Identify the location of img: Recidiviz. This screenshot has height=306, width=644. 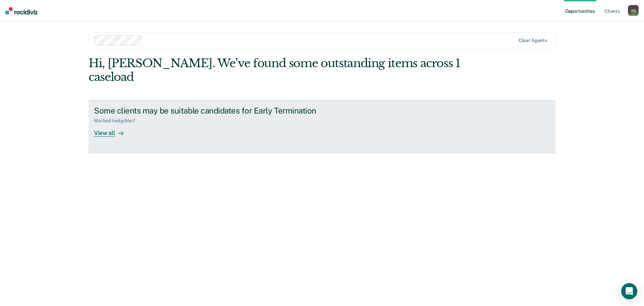
(22, 11).